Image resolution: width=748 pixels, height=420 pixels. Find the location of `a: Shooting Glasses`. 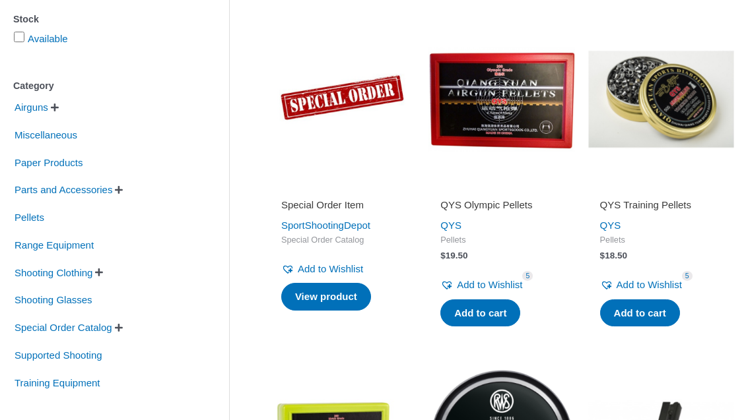

a: Shooting Glasses is located at coordinates (53, 300).